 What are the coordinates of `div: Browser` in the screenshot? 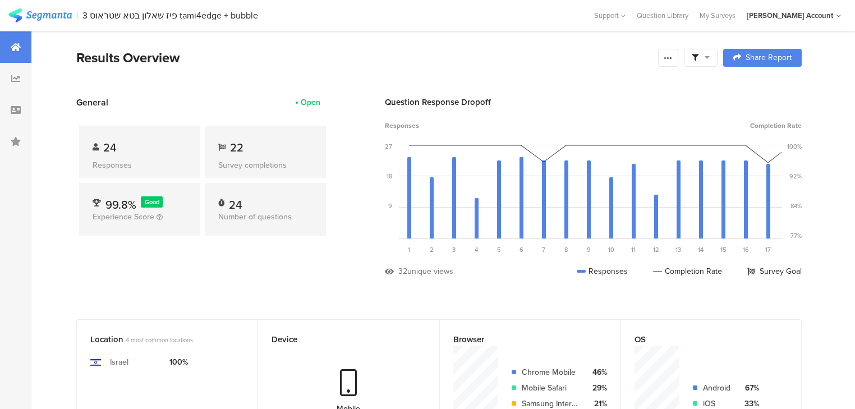 It's located at (521, 340).